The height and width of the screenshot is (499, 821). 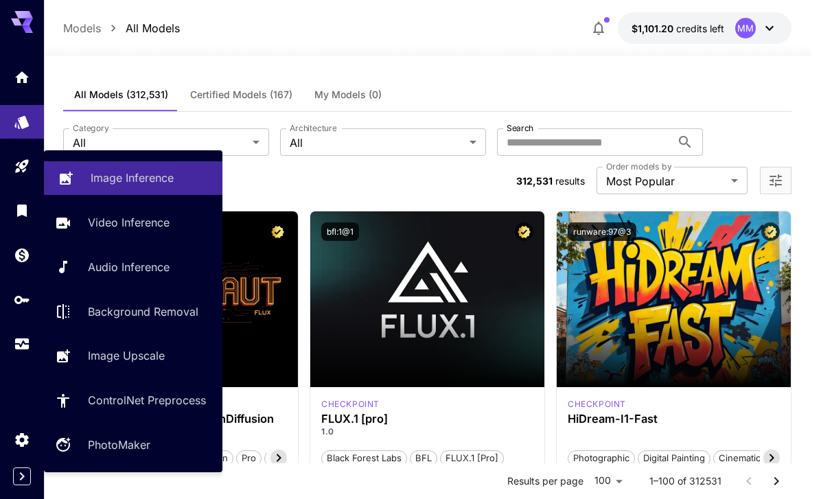 I want to click on span: Digital Painting, so click(x=674, y=459).